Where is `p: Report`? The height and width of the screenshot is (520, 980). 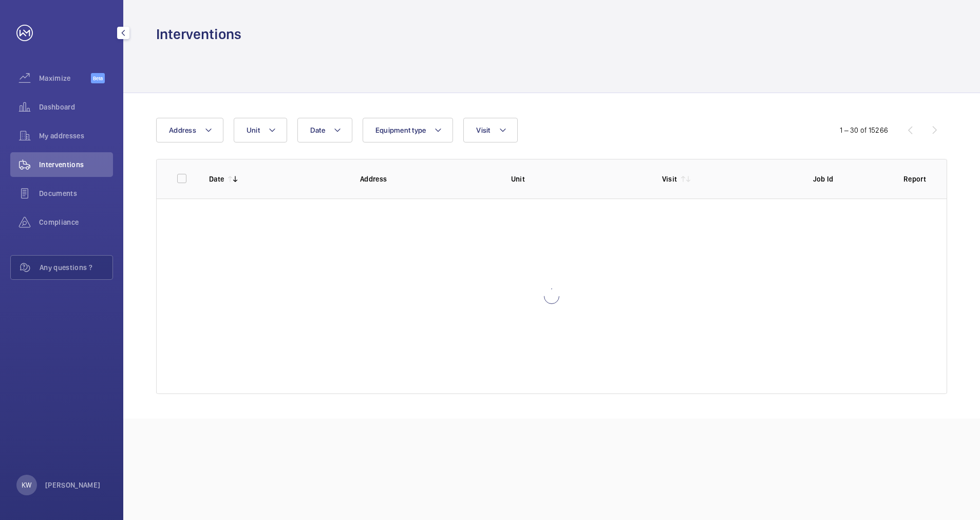 p: Report is located at coordinates (915, 179).